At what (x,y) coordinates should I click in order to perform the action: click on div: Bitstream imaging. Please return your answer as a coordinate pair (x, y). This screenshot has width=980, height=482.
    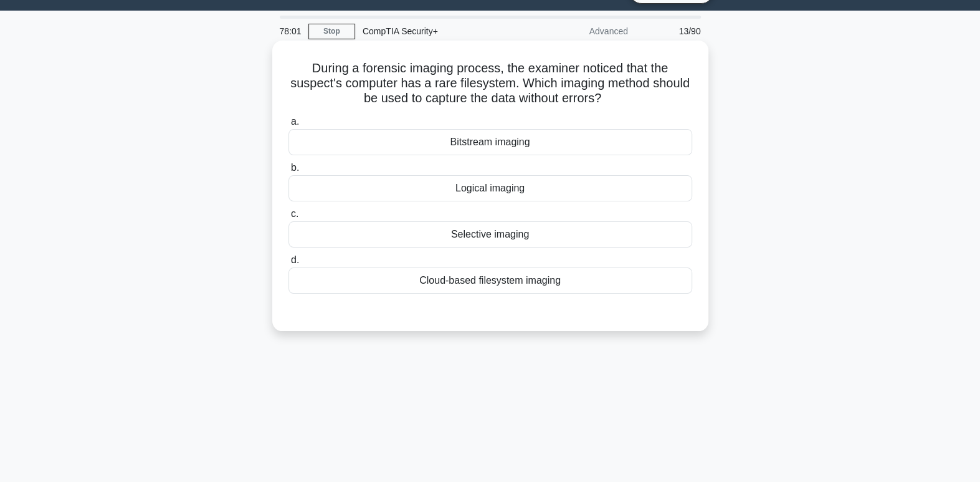
    Looking at the image, I should click on (490, 142).